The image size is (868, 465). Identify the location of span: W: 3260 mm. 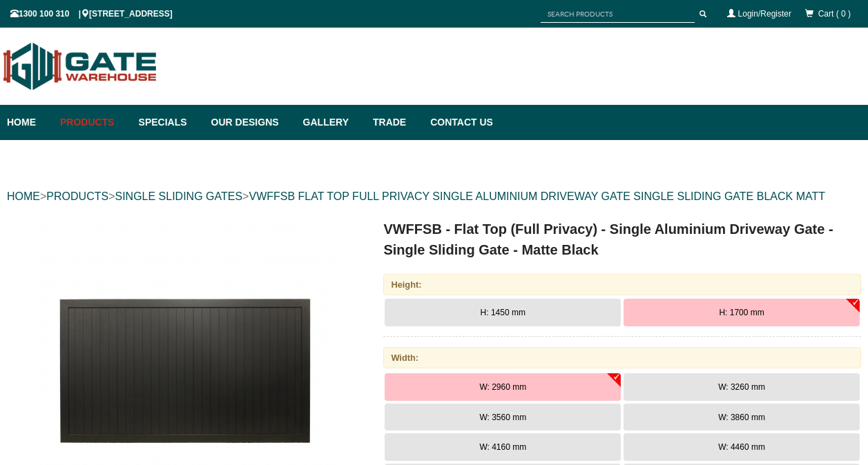
(742, 387).